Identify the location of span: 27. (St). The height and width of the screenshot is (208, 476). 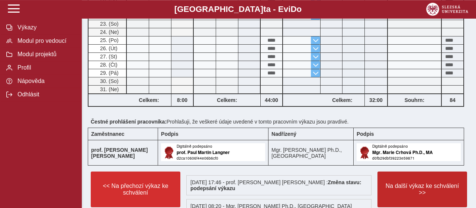
(108, 57).